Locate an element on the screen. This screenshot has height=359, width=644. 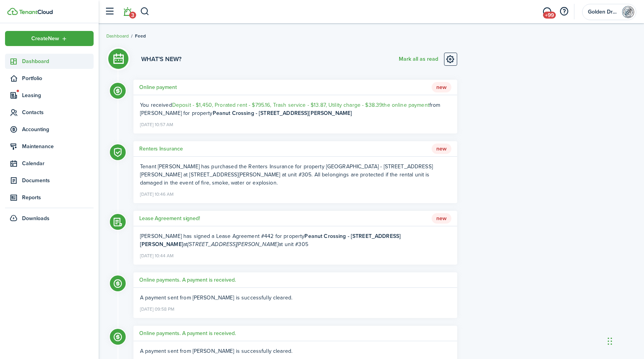
span: Documents is located at coordinates (58, 180).